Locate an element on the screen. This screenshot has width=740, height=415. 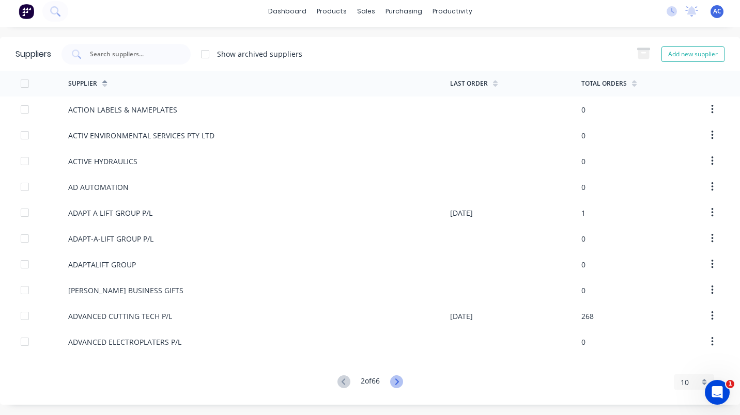
div: ACTIV ENVIRONMENTAL SERVICES PTY LTD is located at coordinates (141, 135).